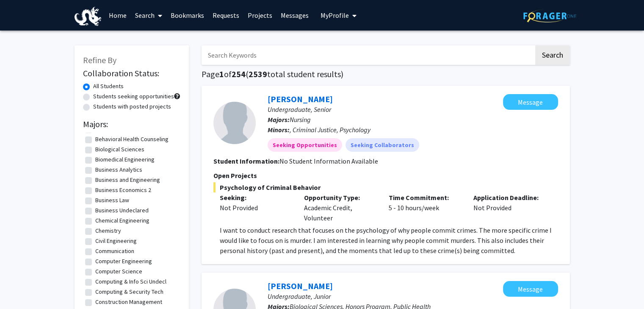  I want to click on span: Open Projects, so click(235, 175).